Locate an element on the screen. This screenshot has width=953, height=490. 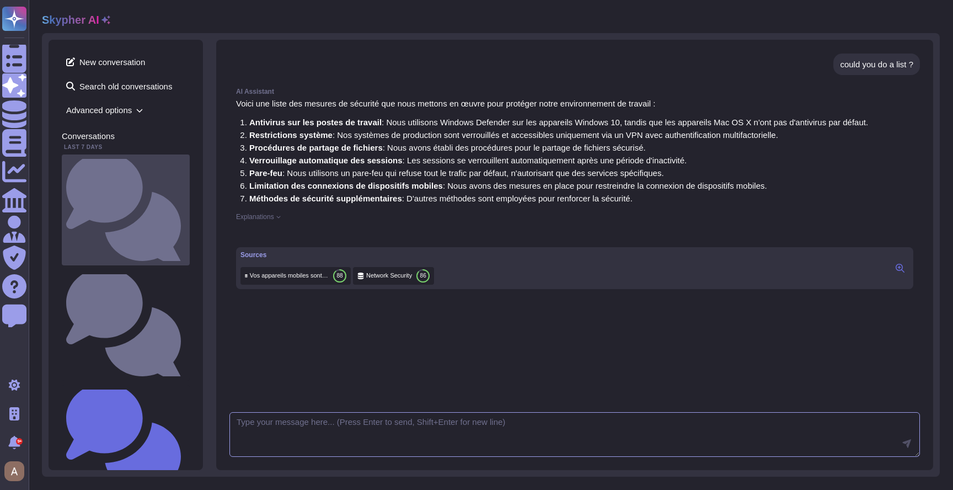
img: user is located at coordinates (14, 471).